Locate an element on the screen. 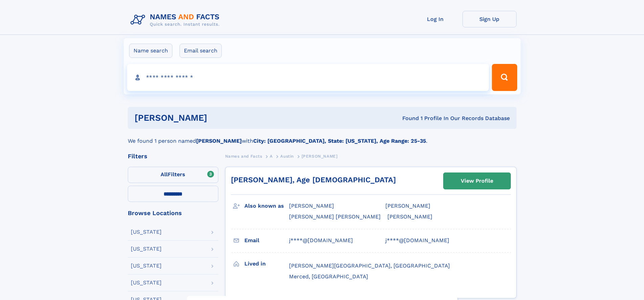  input: search input is located at coordinates (308, 78).